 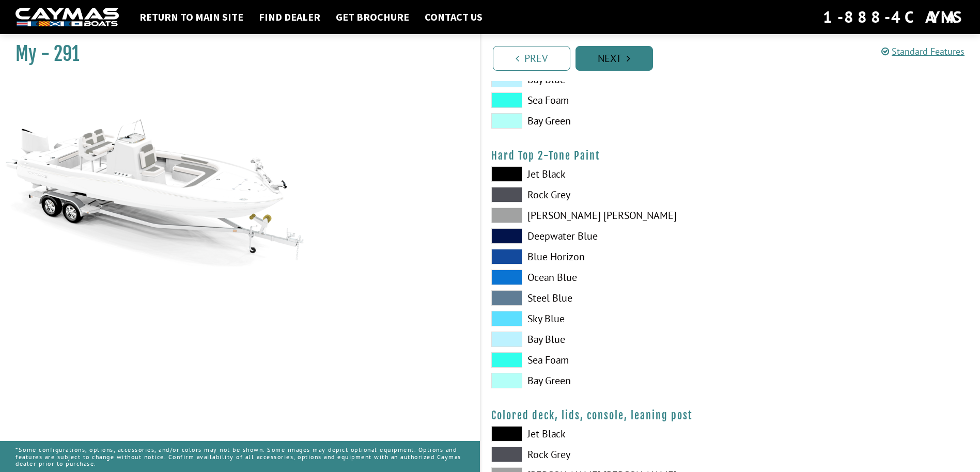 What do you see at coordinates (922, 51) in the screenshot?
I see `a: Standard Features` at bounding box center [922, 51].